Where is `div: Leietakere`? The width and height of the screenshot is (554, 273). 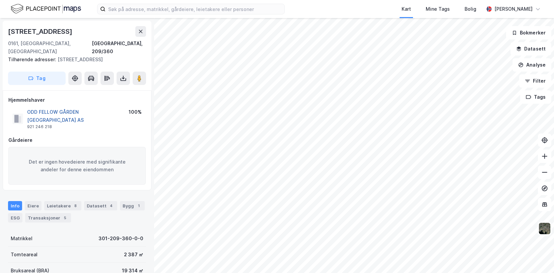
div: Leietakere is located at coordinates (63, 206).